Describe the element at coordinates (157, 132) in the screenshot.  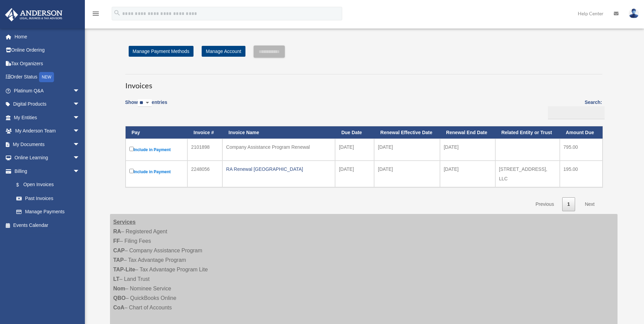
I see `th: Pay: activate to sort column descending` at that location.